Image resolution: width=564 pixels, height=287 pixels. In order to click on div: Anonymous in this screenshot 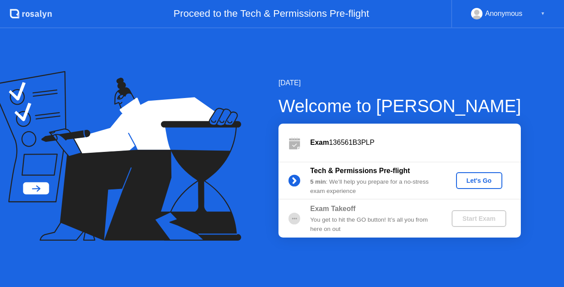, I will do `click(504, 14)`.